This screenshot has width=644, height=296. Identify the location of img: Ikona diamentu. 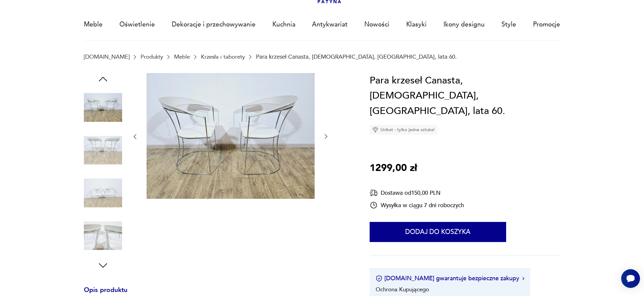
(375, 130).